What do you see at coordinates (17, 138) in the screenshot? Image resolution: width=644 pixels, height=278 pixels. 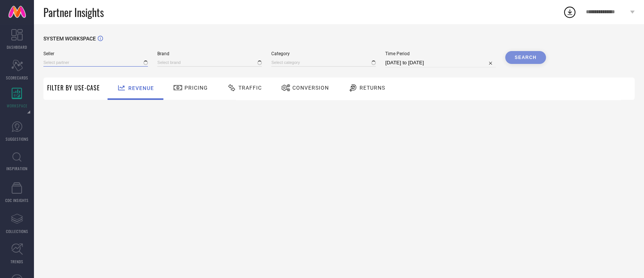 I see `span: SUGGESTIONS` at bounding box center [17, 138].